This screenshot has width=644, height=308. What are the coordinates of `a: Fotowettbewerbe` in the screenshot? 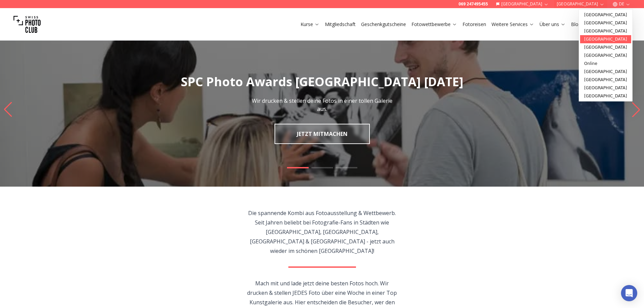 It's located at (434, 24).